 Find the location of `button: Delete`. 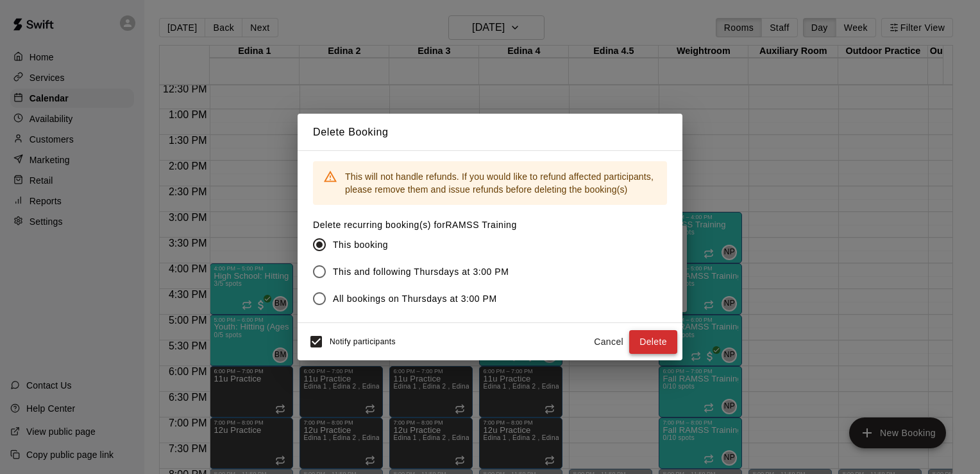

button: Delete is located at coordinates (653, 341).